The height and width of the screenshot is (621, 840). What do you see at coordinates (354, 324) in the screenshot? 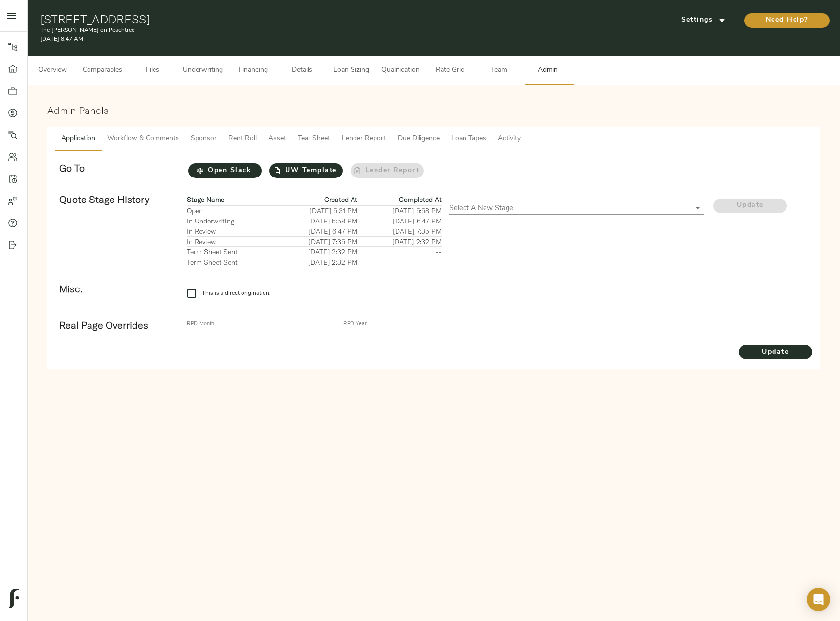
I see `label: RPD Year` at bounding box center [354, 324].